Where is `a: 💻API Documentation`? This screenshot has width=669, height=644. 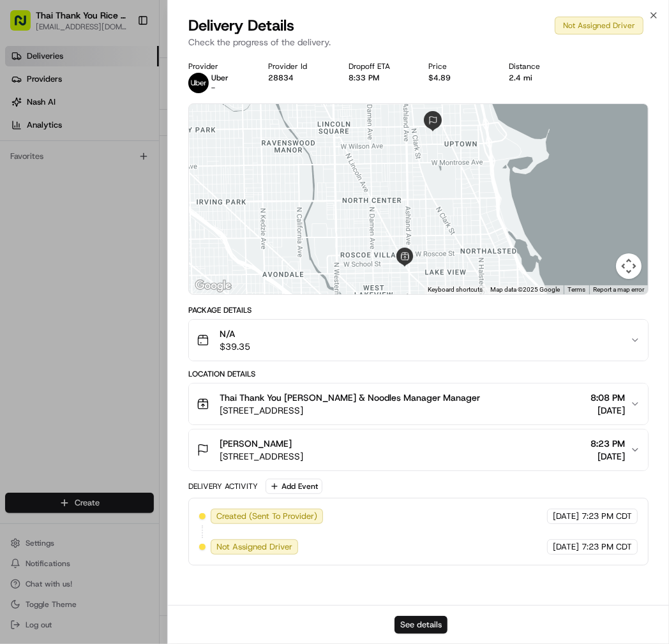
a: 💻API Documentation is located at coordinates (157, 290).